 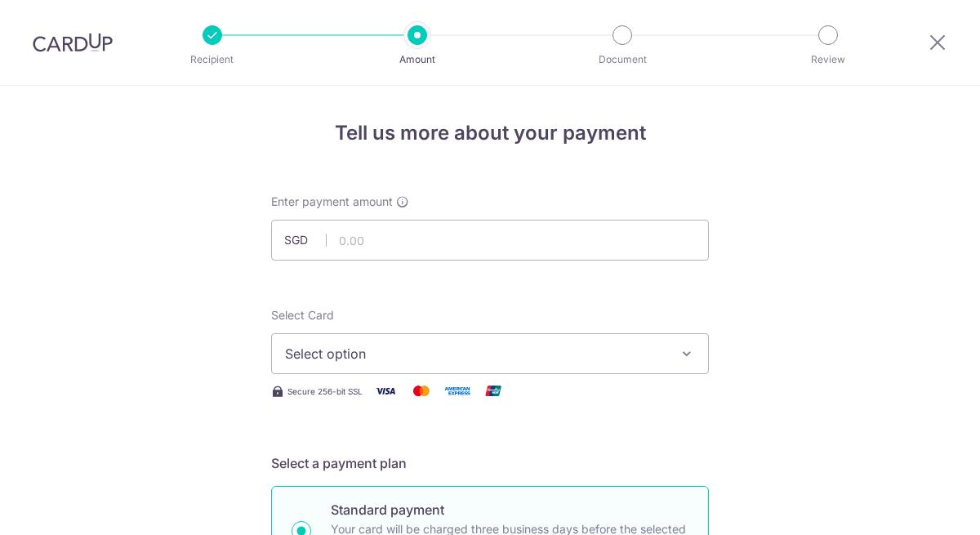 What do you see at coordinates (622, 60) in the screenshot?
I see `p: Document` at bounding box center [622, 60].